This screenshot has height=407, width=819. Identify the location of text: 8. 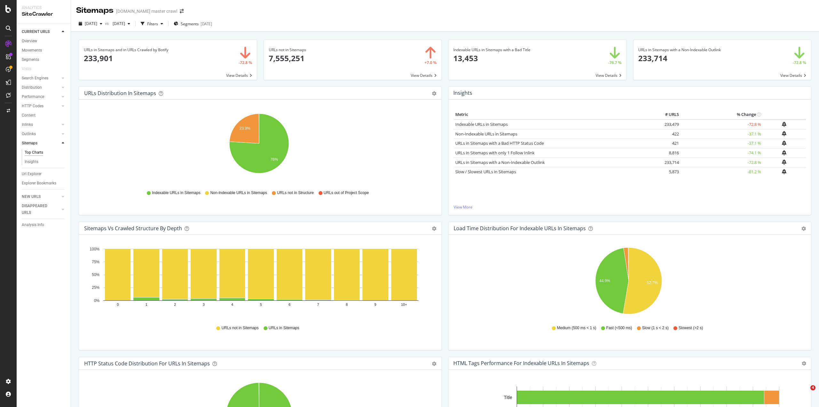
(347, 305).